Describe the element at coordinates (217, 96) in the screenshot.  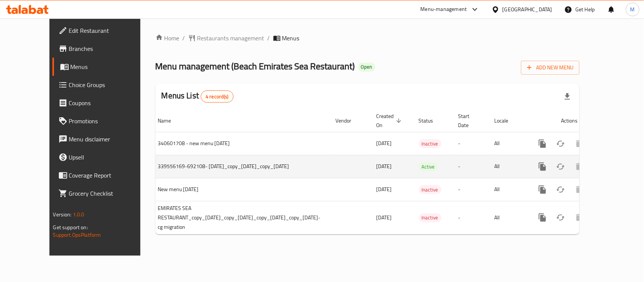
I see `div: Total records count` at that location.